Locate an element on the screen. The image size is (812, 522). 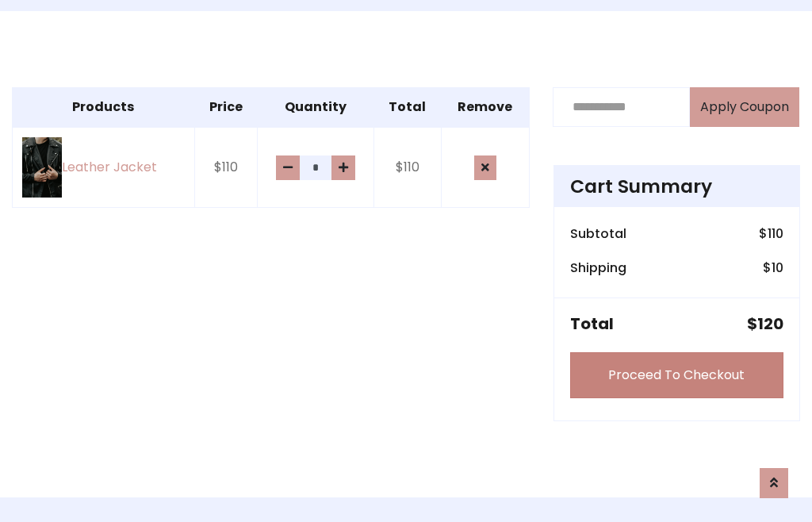
span: 120 is located at coordinates (770, 324).